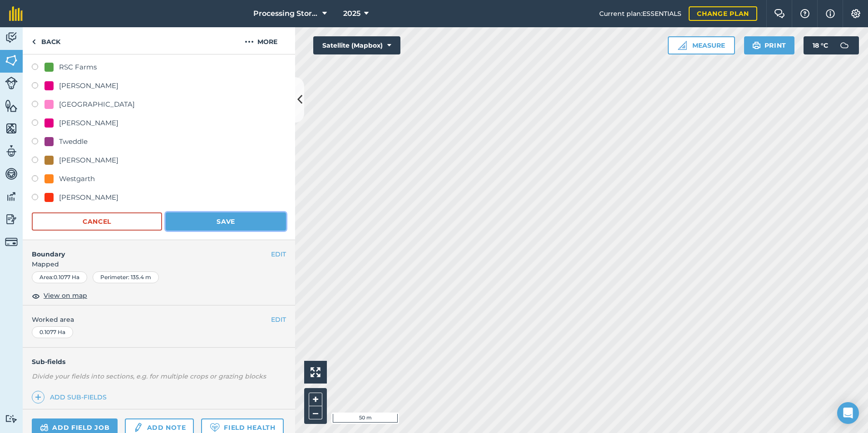 The width and height of the screenshot is (868, 433). I want to click on img: A question mark icon, so click(805, 14).